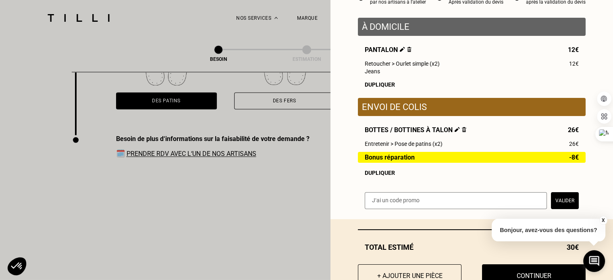 Image resolution: width=613 pixels, height=280 pixels. Describe the element at coordinates (416, 130) in the screenshot. I see `span: Bottes / Bottines à talon` at that location.